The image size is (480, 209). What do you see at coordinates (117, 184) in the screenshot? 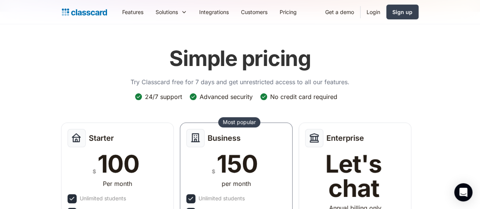
I see `div: Per month` at bounding box center [117, 184].